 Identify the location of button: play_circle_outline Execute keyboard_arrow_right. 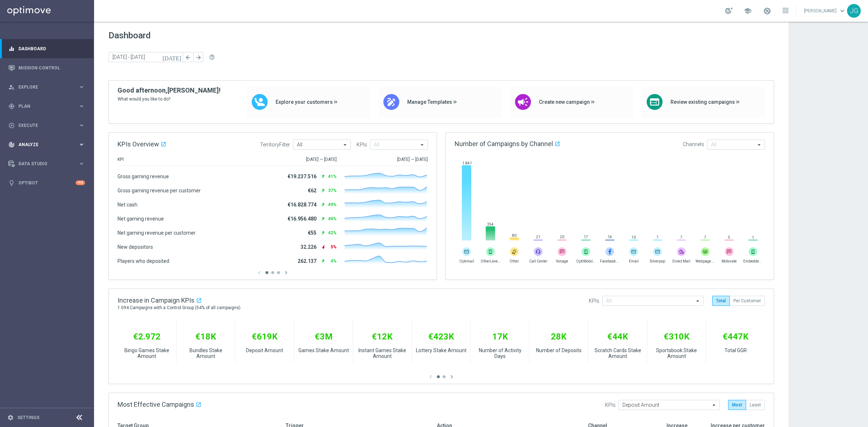
(46, 126).